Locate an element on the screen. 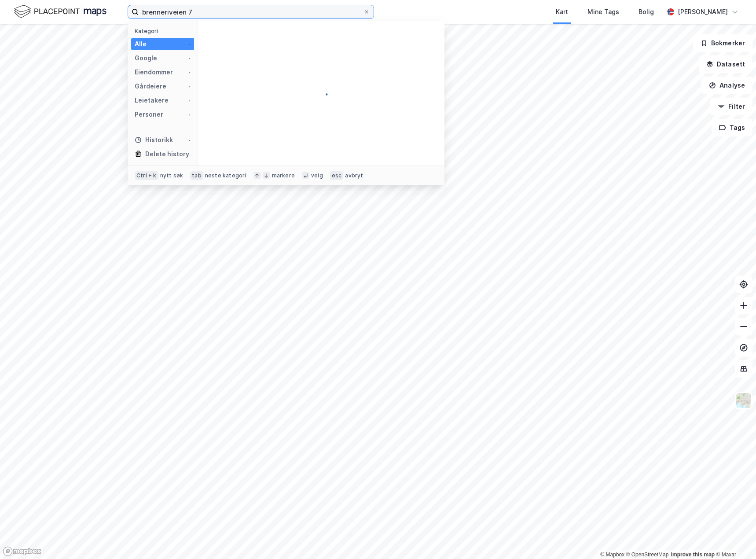 This screenshot has width=756, height=559. div: Ctrl + k is located at coordinates (146, 176).